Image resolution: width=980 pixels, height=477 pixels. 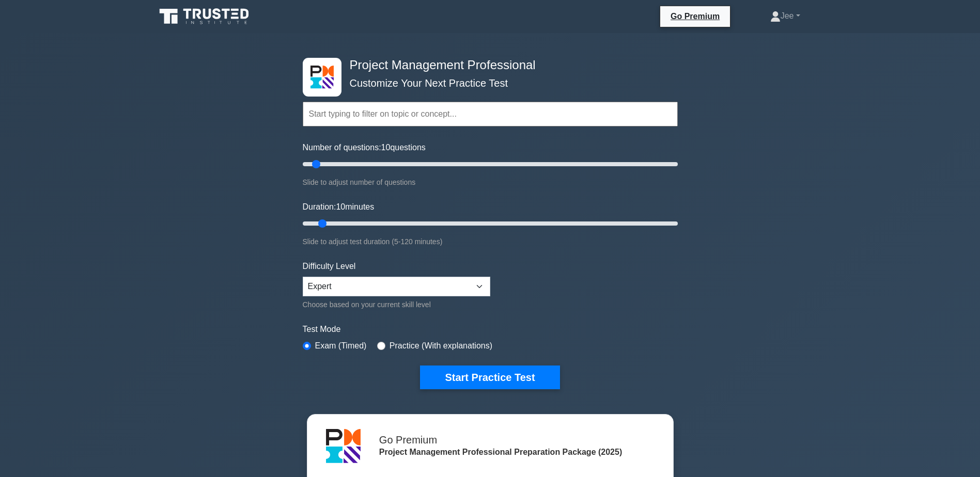 I want to click on div: Slide to adjust number of questions, so click(x=491, y=182).